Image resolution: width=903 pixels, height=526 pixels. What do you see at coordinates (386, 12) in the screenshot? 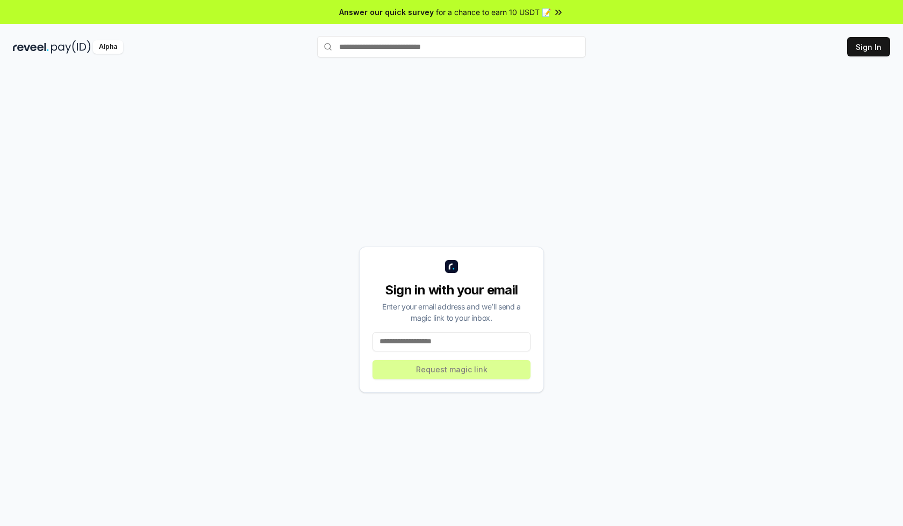
I see `span: Answer our quick survey` at bounding box center [386, 12].